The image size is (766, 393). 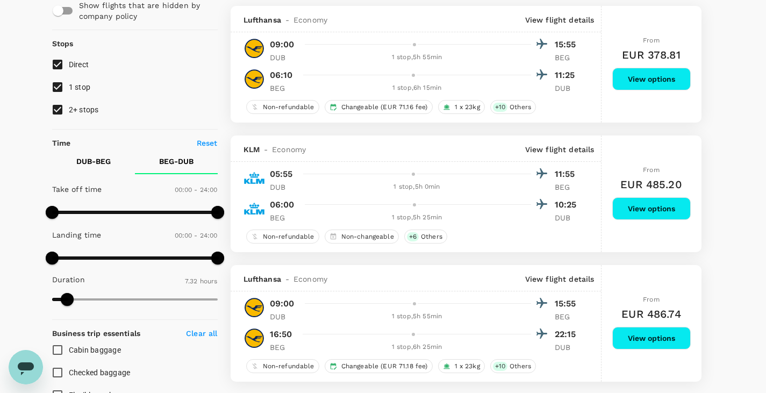 What do you see at coordinates (384, 107) in the screenshot?
I see `span: Changeable (EUR 71.16 fee)` at bounding box center [384, 107].